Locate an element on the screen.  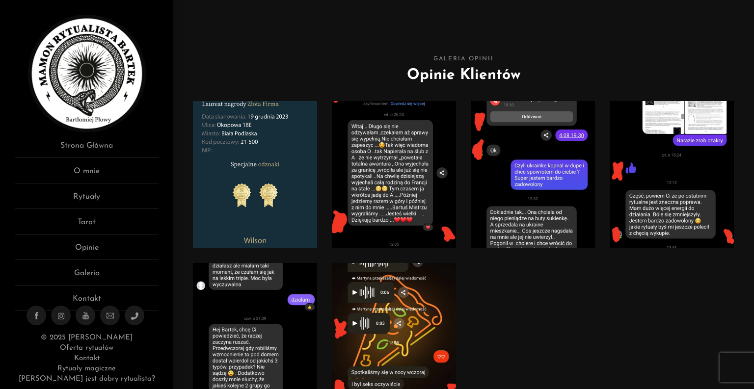
span: Galeria Opinii is located at coordinates (463, 59).